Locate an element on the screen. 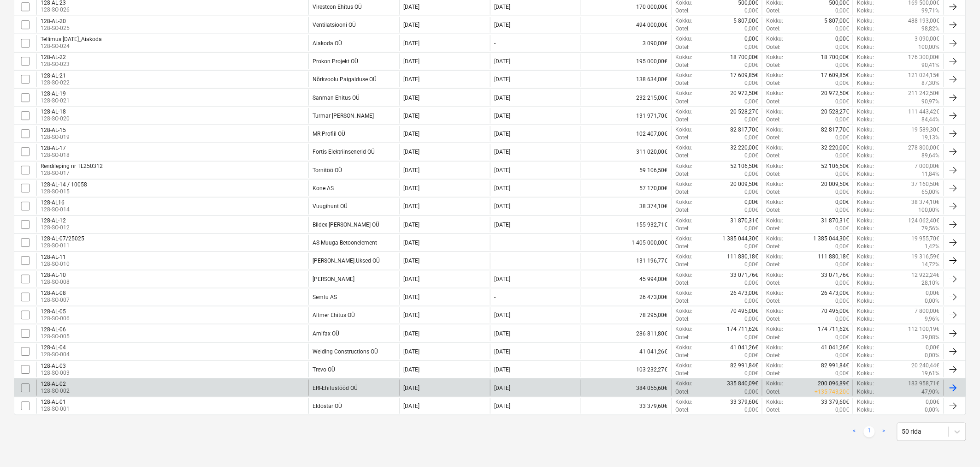  p: 100,00% is located at coordinates (930, 47).